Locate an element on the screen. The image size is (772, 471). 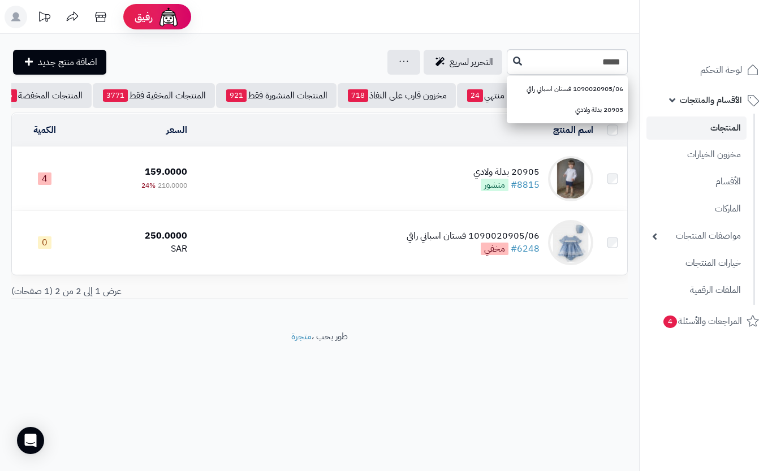
span: 0 is located at coordinates (45, 243).